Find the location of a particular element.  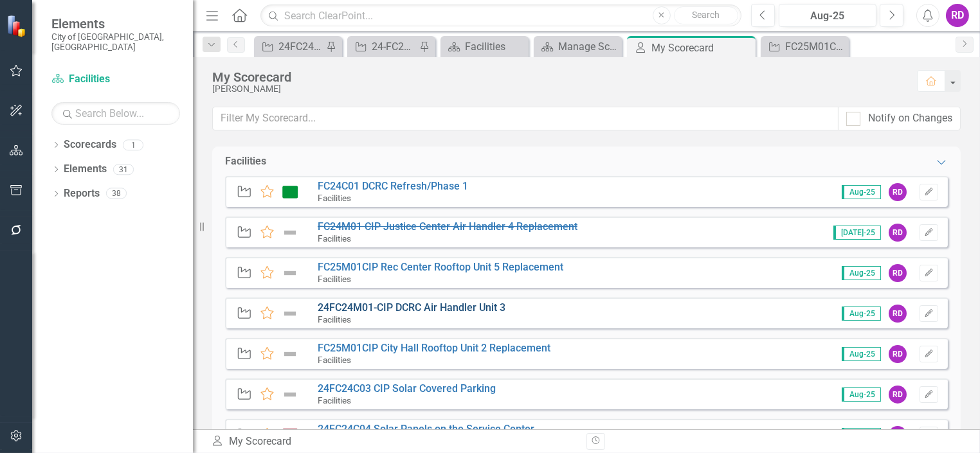

a: Reports is located at coordinates (81, 193).